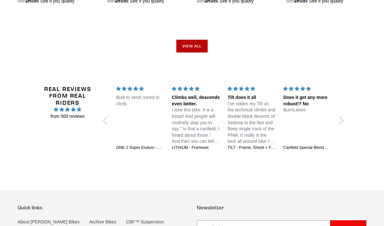  I want to click on p: Newsletter, so click(282, 208).